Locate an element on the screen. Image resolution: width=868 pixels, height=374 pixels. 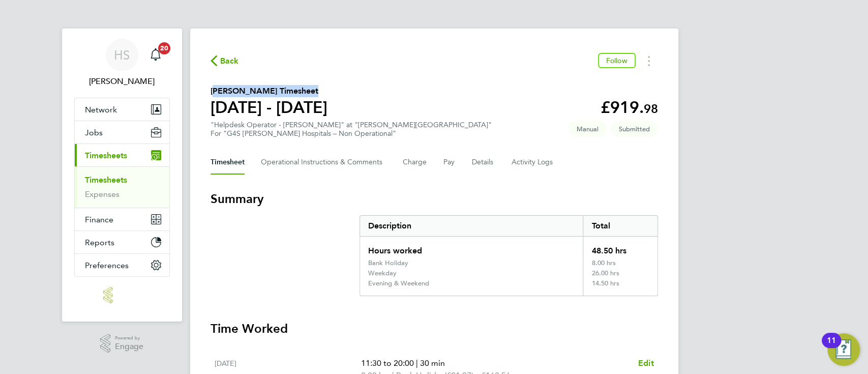
button: Operational Instructions & Comments is located at coordinates (323, 162).